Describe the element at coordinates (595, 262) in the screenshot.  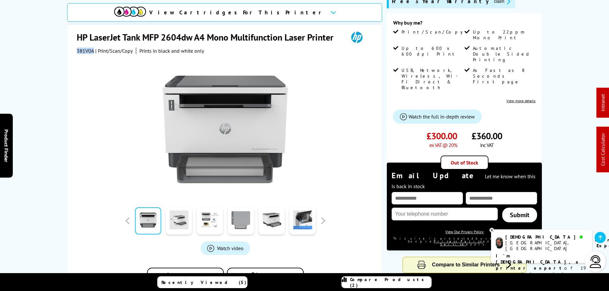
I see `img: user-headset-light.svg` at that location.